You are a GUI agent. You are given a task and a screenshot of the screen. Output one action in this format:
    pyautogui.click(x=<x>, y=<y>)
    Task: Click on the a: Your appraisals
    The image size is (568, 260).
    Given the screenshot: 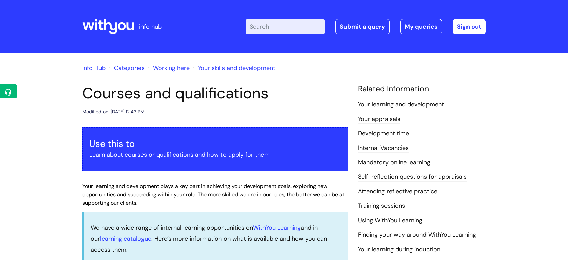 What is the action you would take?
    pyautogui.click(x=379, y=119)
    